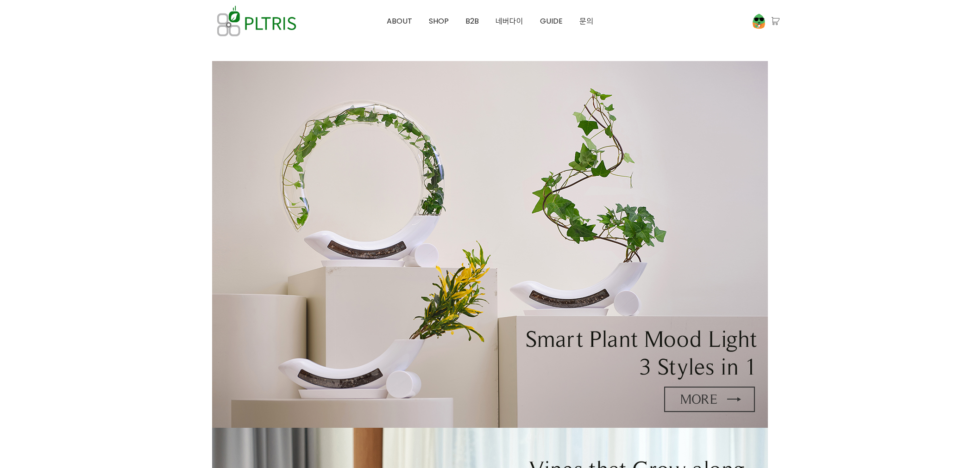  Describe the element at coordinates (510, 21) in the screenshot. I see `span: 네버다이` at that location.